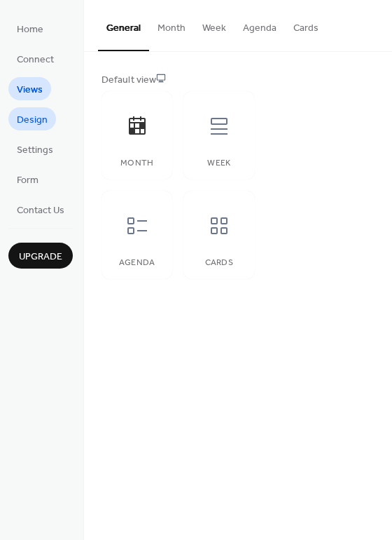  What do you see at coordinates (237, 80) in the screenshot?
I see `div: Default view` at bounding box center [237, 80].